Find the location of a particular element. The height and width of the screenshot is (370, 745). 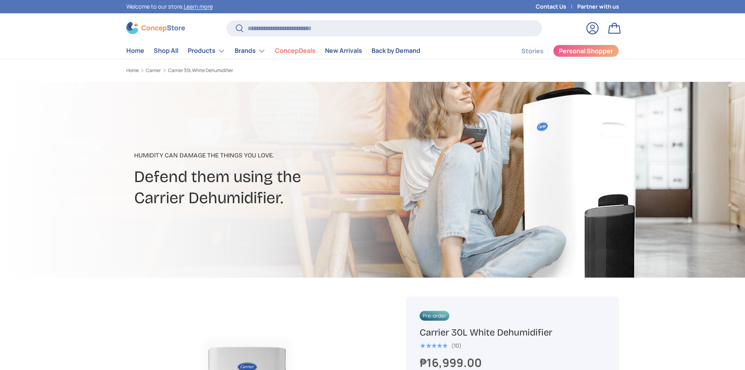

p: Humidity can damage the things you love. is located at coordinates (284, 155).